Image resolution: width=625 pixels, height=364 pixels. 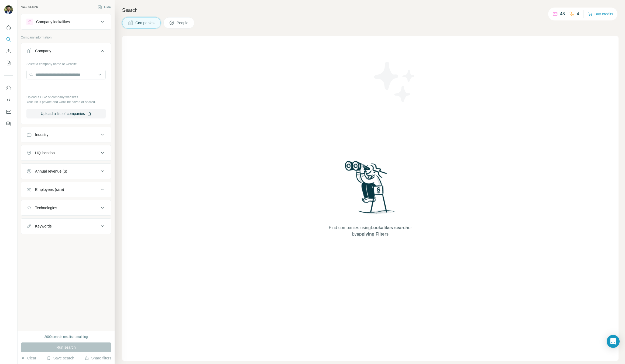 What do you see at coordinates (66, 208) in the screenshot?
I see `button: Technologies` at bounding box center [66, 208].